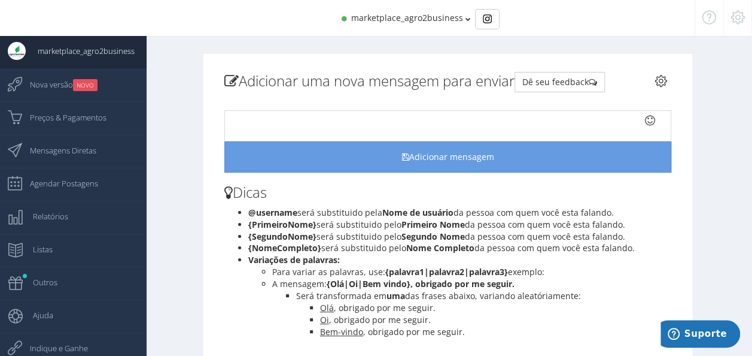 The height and width of the screenshot is (356, 752). I want to click on span: Listas, so click(37, 249).